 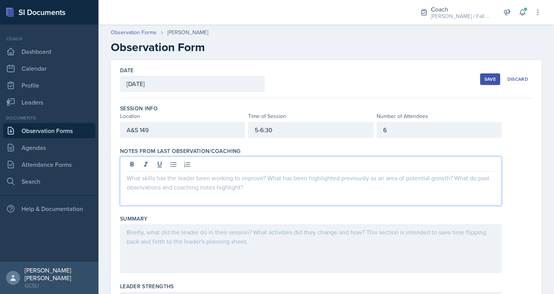 I want to click on div: Help & Documentation, so click(x=49, y=209).